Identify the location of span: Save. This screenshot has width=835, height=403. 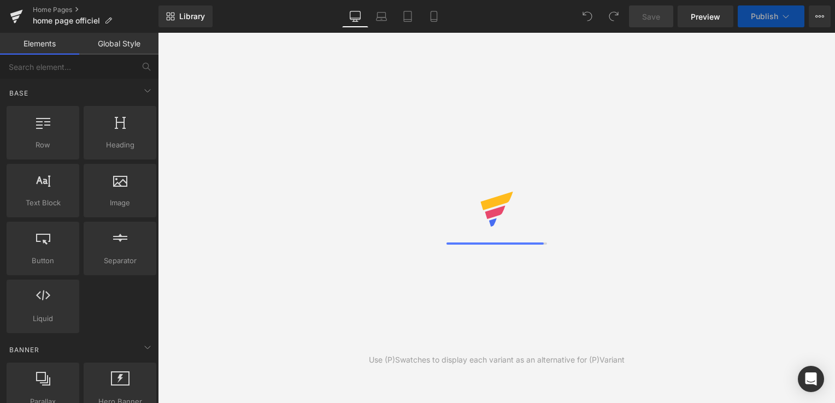
(651, 16).